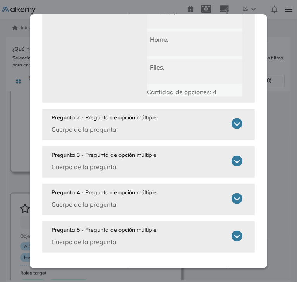 Image resolution: width=297 pixels, height=282 pixels. Describe the element at coordinates (157, 67) in the screenshot. I see `span: Files.` at that location.